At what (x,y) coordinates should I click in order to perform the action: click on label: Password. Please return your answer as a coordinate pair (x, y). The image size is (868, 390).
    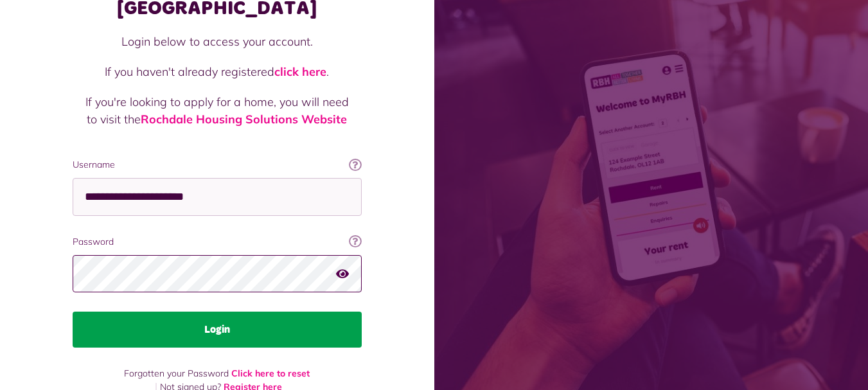
    Looking at the image, I should click on (217, 242).